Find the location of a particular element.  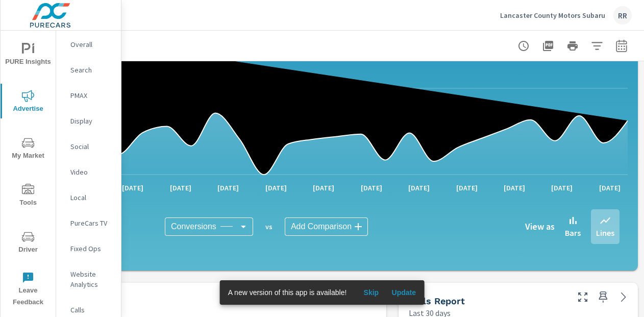

span: Update is located at coordinates (404, 292).